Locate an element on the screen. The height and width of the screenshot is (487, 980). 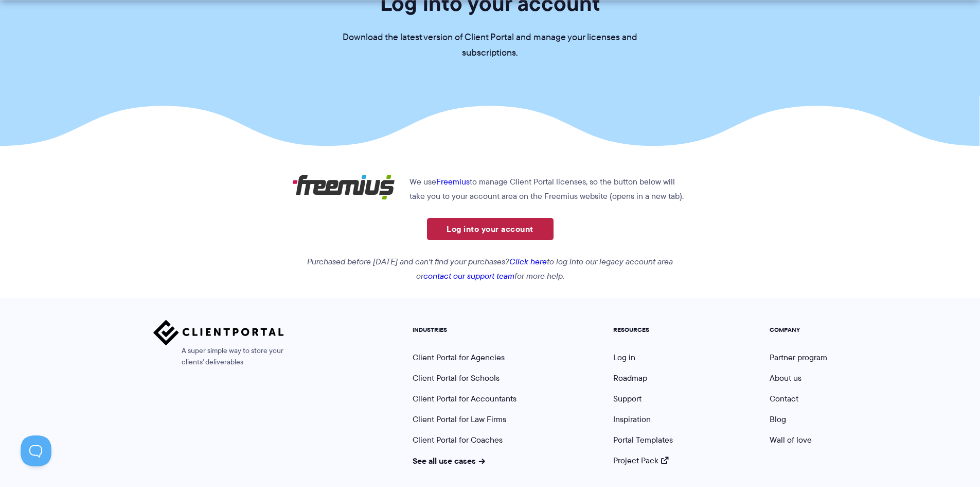
a: contact our support team is located at coordinates (469, 275).